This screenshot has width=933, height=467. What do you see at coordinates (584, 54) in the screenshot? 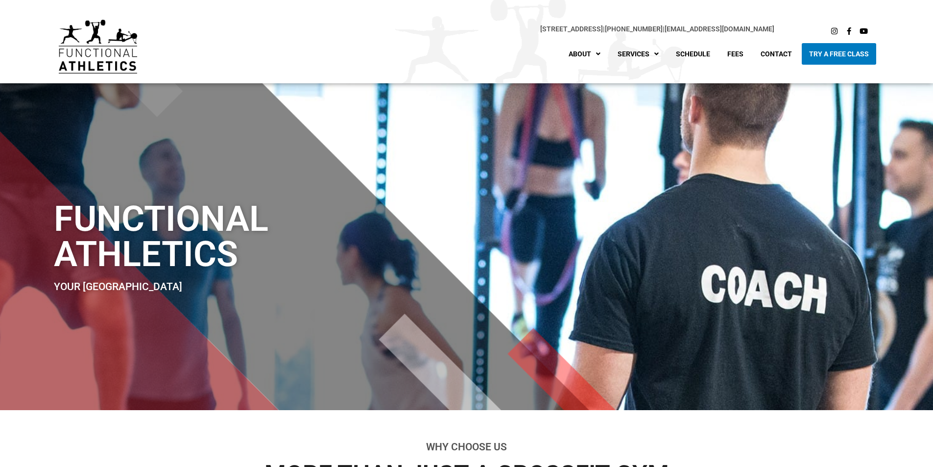
I see `a: About` at bounding box center [584, 54].